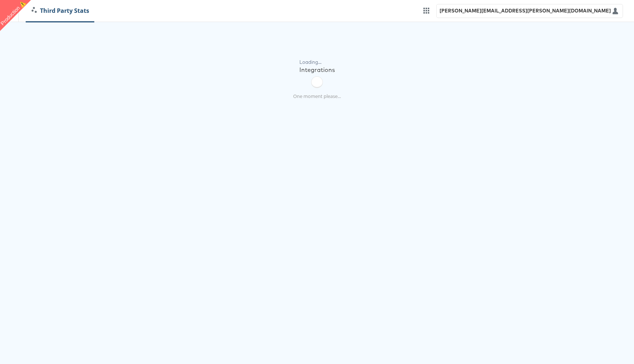 This screenshot has height=364, width=634. I want to click on a: Third Party Stats, so click(60, 11).